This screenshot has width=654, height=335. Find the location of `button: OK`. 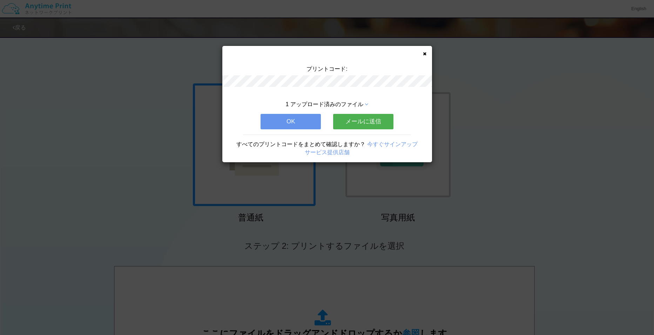

button: OK is located at coordinates (291, 122).